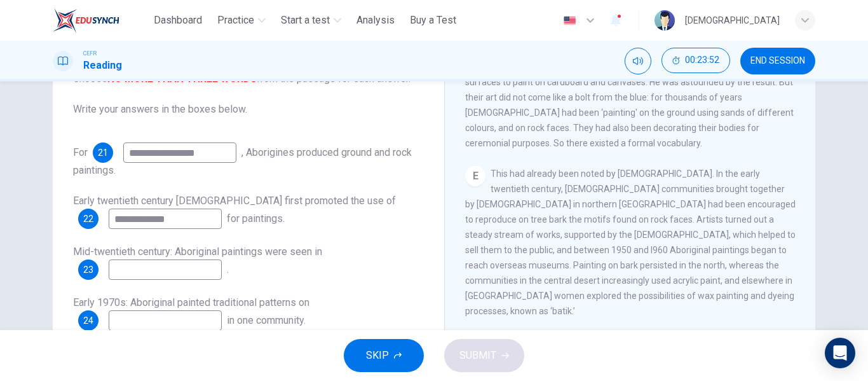 The width and height of the screenshot is (868, 381). Describe the element at coordinates (696, 61) in the screenshot. I see `div: Hide` at that location.